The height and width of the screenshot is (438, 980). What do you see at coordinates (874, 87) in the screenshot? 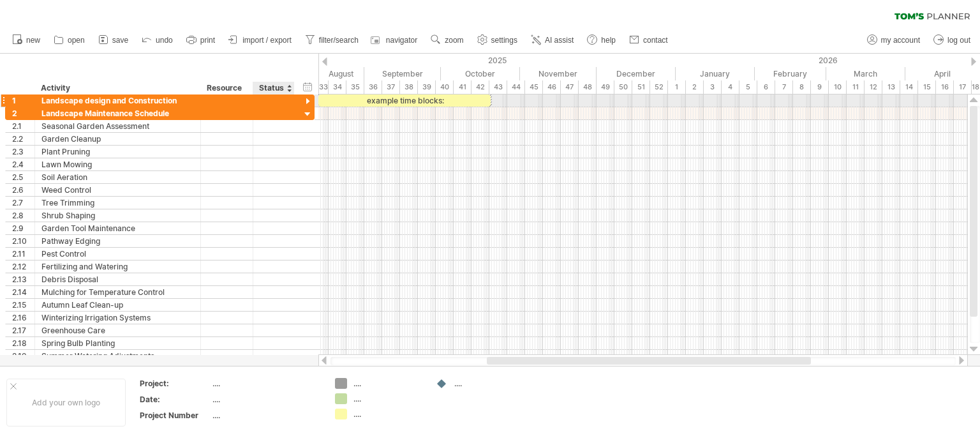
I see `div: 12` at bounding box center [874, 87].